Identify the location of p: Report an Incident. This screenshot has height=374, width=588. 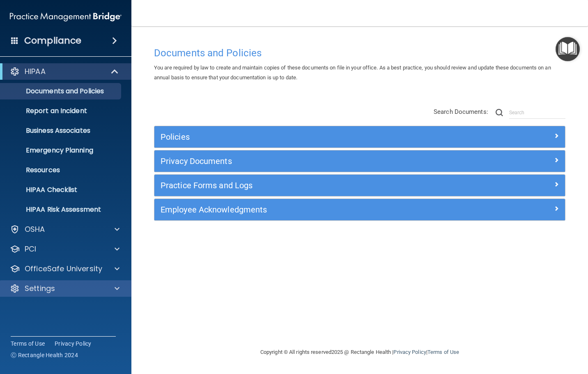
(61, 111).